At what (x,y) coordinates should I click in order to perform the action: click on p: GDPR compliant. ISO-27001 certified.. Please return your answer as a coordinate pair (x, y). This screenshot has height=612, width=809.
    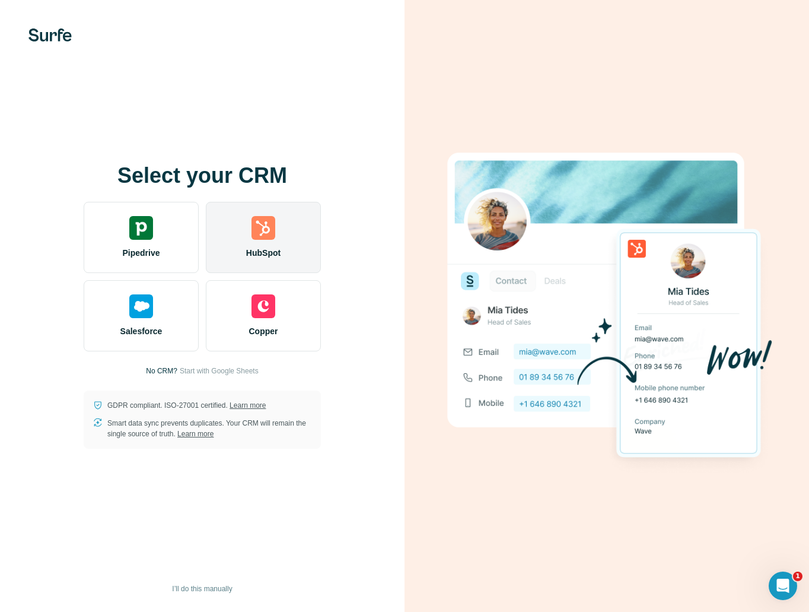
    Looking at the image, I should click on (186, 405).